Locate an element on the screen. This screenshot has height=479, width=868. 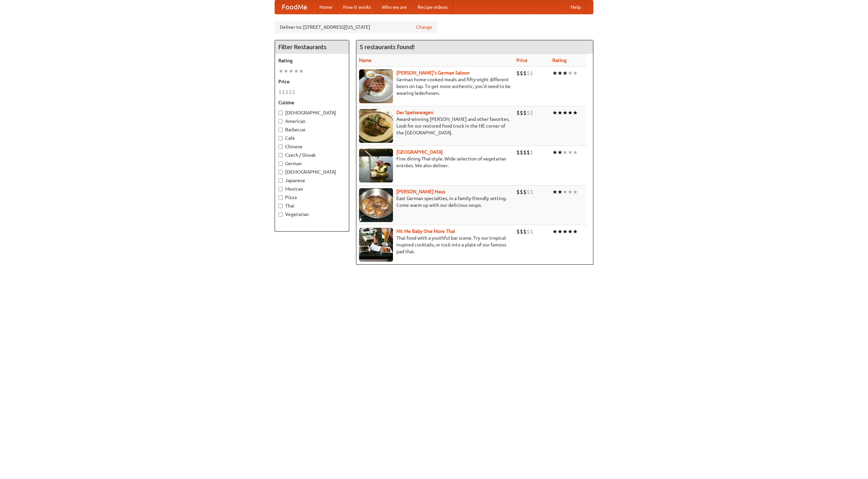
h5: Rating is located at coordinates (312, 61).